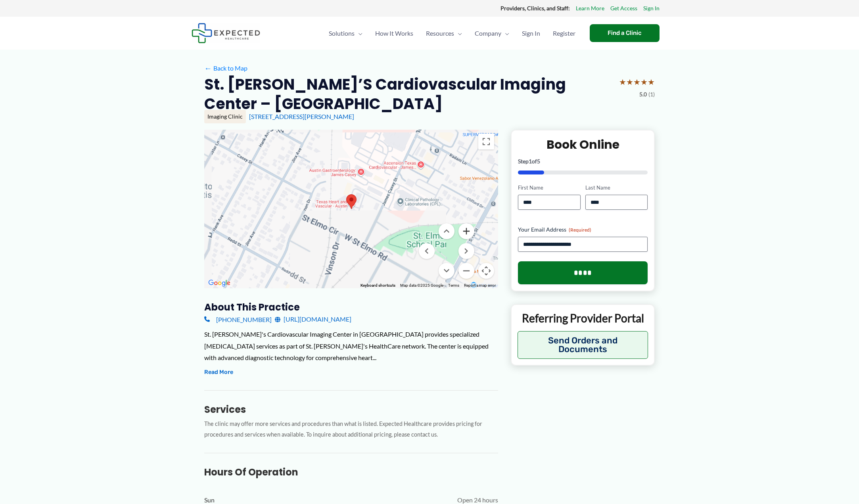  I want to click on p: Step of, so click(582, 161).